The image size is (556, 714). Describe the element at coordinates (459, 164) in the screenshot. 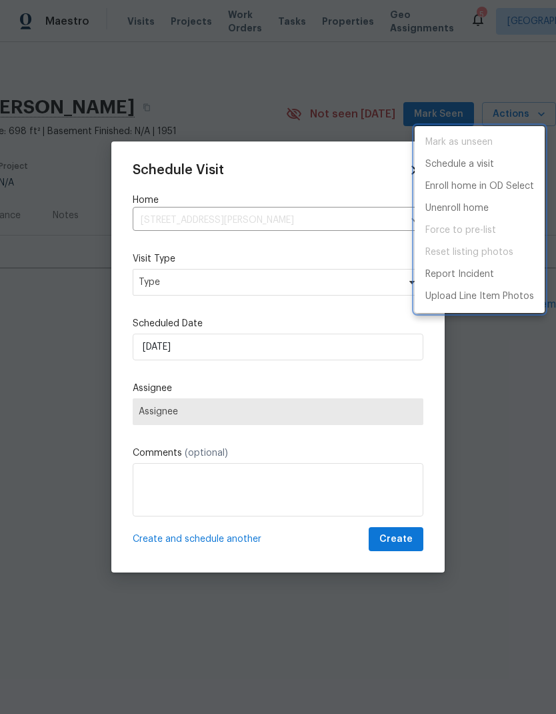

I see `p: Schedule a visit` at that location.